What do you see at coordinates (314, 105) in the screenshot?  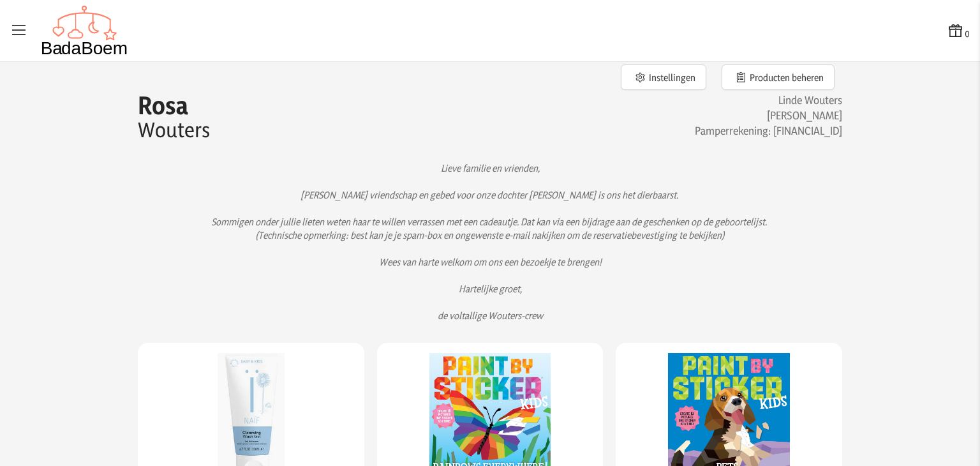 I see `p: Rosa` at bounding box center [314, 105].